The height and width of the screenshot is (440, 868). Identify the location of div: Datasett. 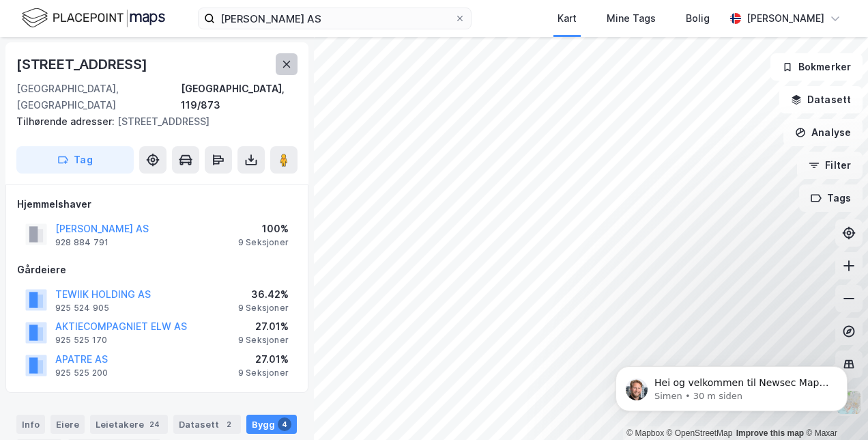
(207, 424).